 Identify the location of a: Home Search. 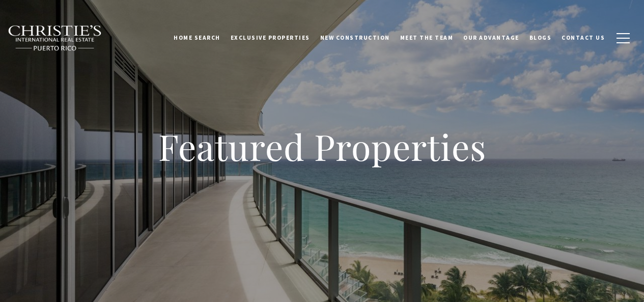
(197, 38).